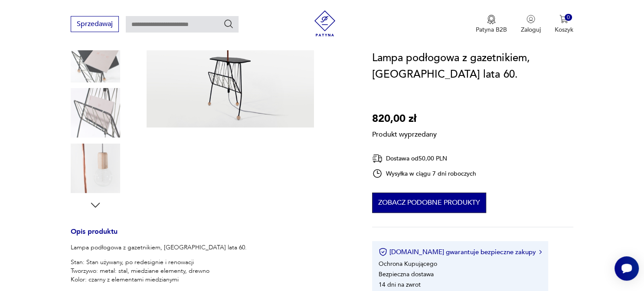 The image size is (644, 291). Describe the element at coordinates (564, 29) in the screenshot. I see `p: Koszyk` at that location.